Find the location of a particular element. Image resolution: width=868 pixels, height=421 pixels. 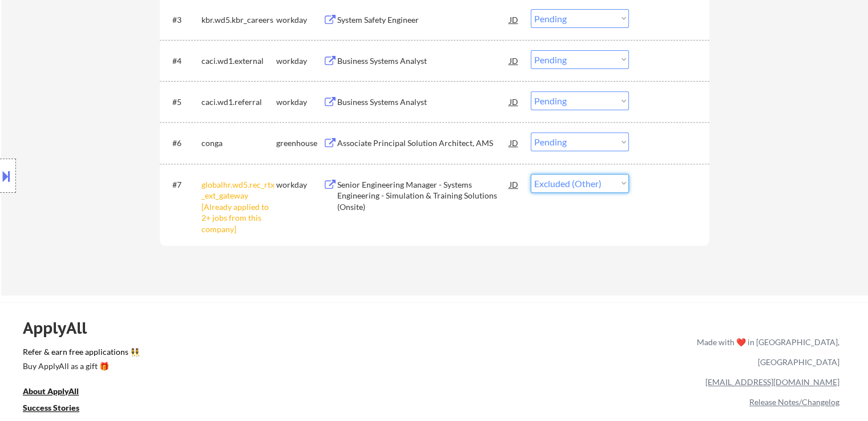

div: greenhouse is located at coordinates (300, 143).